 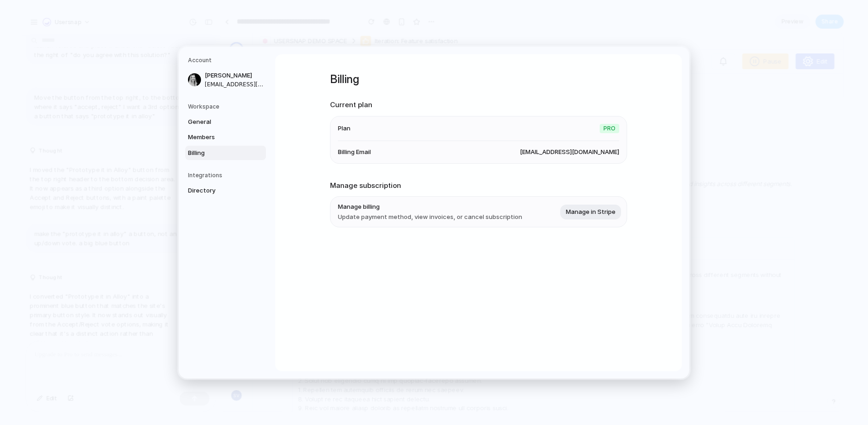 What do you see at coordinates (209, 227) in the screenshot?
I see `h4: Implement Advanced Segmentation and Filtering Features` at bounding box center [209, 227].